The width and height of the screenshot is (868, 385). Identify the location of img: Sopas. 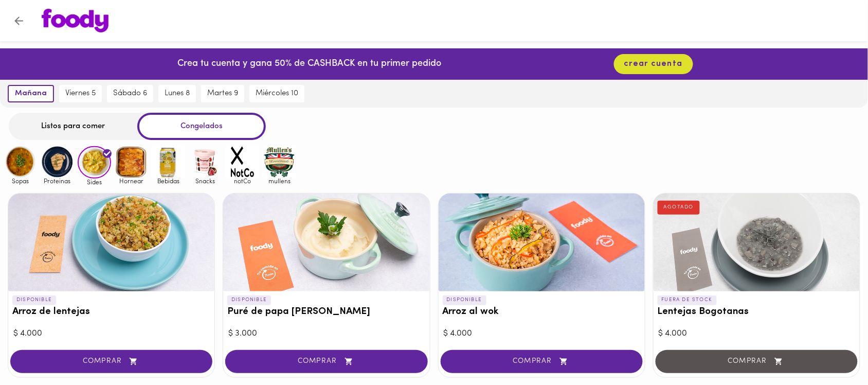
(20, 161).